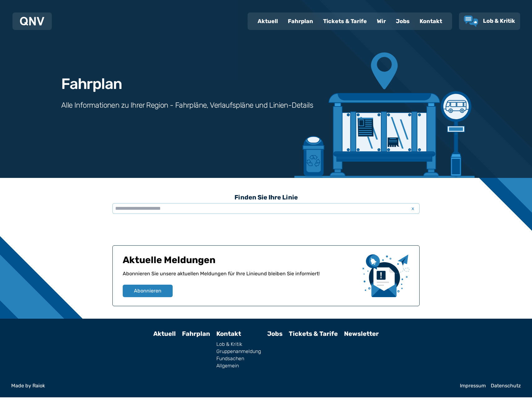 This screenshot has height=407, width=532. Describe the element at coordinates (403, 21) in the screenshot. I see `div: Jobs` at that location.